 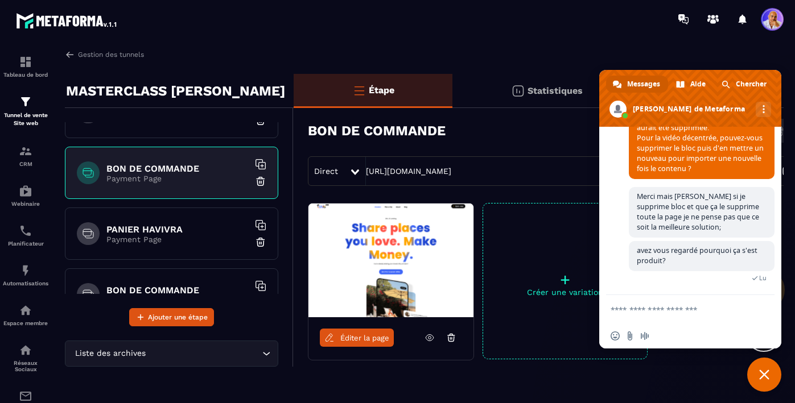 What do you see at coordinates (381, 90) in the screenshot?
I see `p: Étape` at bounding box center [381, 90].